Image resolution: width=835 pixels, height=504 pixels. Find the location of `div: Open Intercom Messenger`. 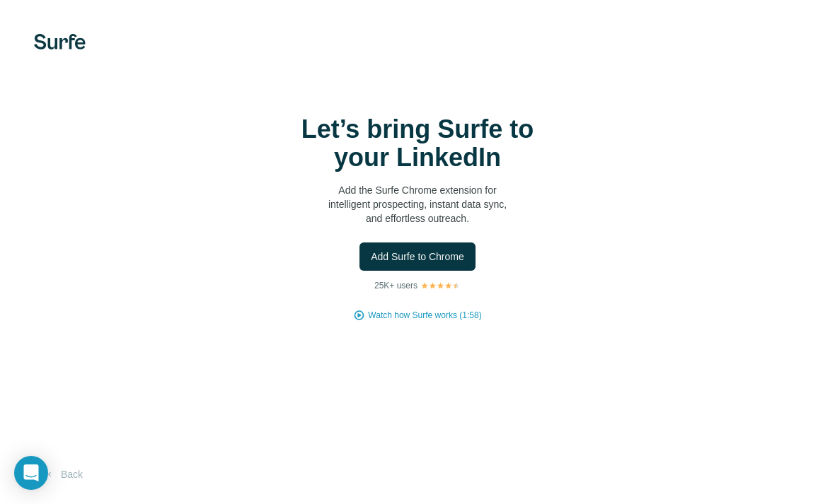

div: Open Intercom Messenger is located at coordinates (31, 473).